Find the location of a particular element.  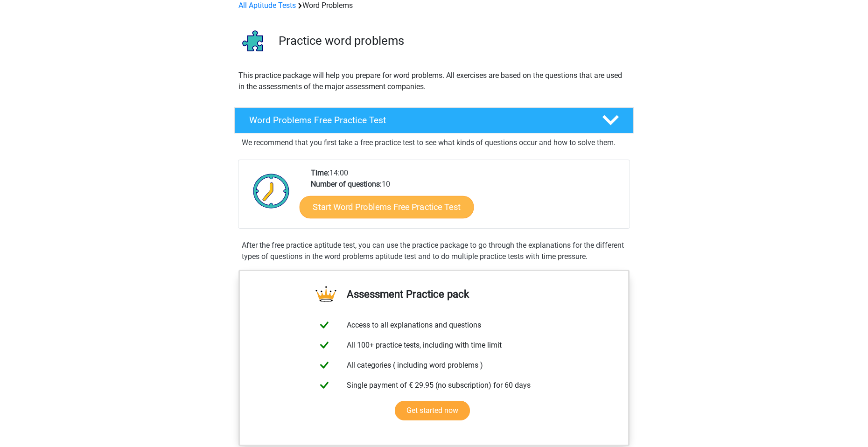

a: All Aptitude Tests is located at coordinates (267, 5).